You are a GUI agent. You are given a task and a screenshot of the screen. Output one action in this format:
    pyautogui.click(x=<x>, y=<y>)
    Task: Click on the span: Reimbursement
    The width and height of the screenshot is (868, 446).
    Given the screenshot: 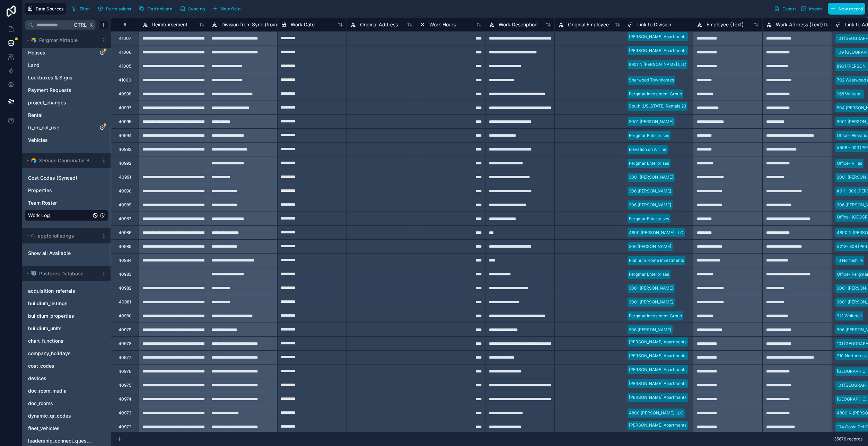 What is the action you would take?
    pyautogui.click(x=170, y=25)
    